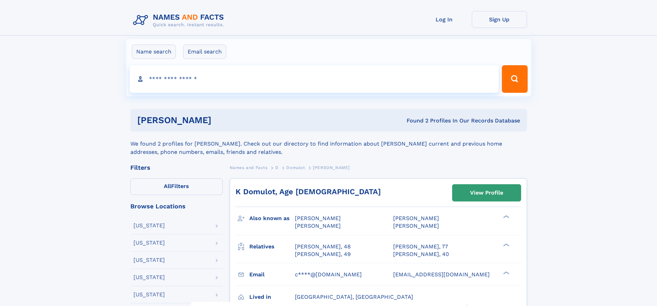 Image resolution: width=657 pixels, height=306 pixels. I want to click on span: D, so click(277, 168).